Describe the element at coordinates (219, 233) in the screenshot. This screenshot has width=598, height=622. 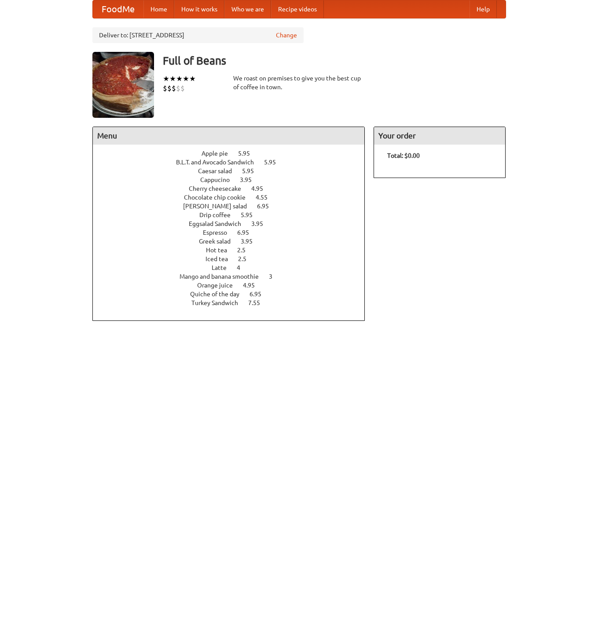
I see `span: Espresso` at that location.